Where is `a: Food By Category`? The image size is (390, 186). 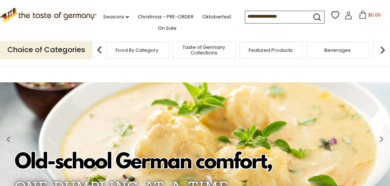 a: Food By Category is located at coordinates (137, 50).